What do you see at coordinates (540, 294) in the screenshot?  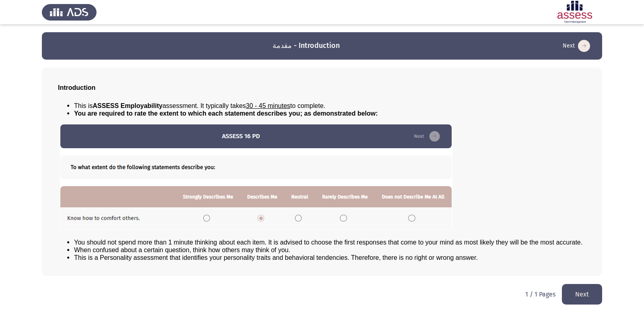 I see `p: 1 / 1 Pages` at bounding box center [540, 294].